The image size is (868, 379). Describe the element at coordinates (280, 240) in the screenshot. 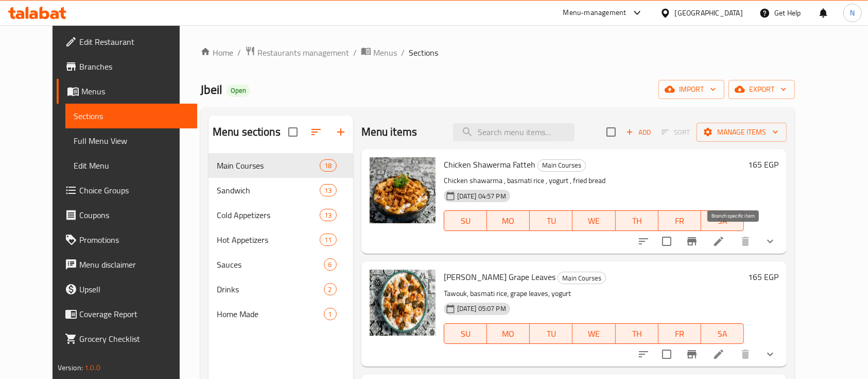

I see `div: Hot Appetizers11` at that location.